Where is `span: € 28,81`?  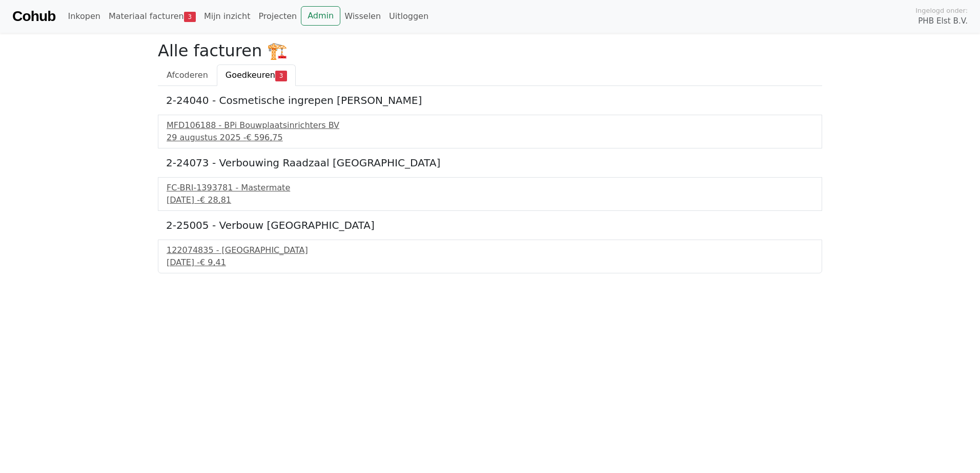
span: € 28,81 is located at coordinates (216, 200).